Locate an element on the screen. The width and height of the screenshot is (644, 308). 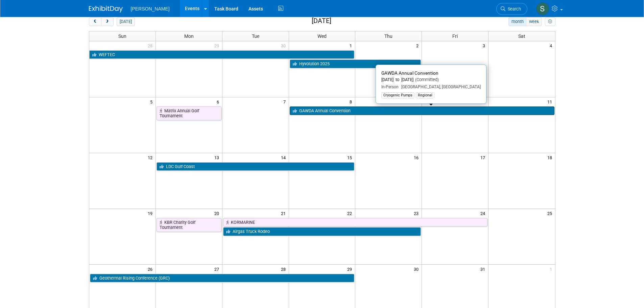
span: 11 is located at coordinates (550, 102).